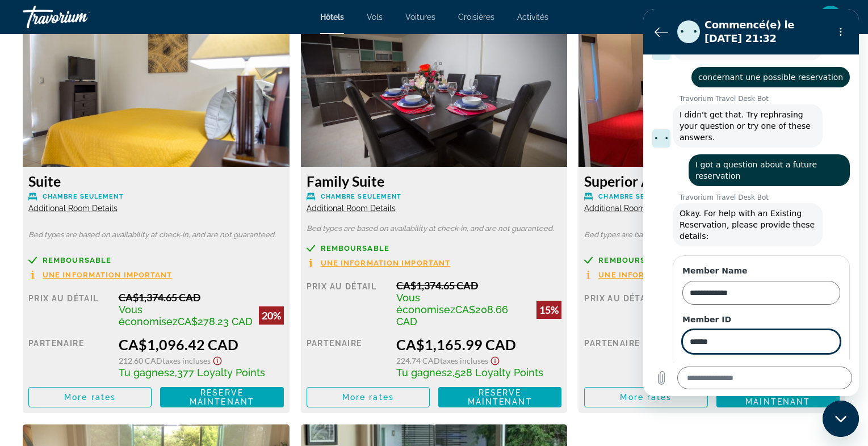 This screenshot has height=446, width=868. I want to click on a: Travorium, so click(79, 17).